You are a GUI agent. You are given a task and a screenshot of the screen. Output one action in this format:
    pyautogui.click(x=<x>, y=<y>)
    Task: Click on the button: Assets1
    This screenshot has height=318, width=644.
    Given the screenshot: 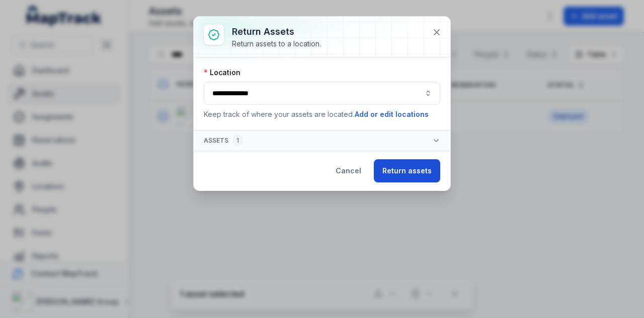 What is the action you would take?
    pyautogui.click(x=322, y=141)
    